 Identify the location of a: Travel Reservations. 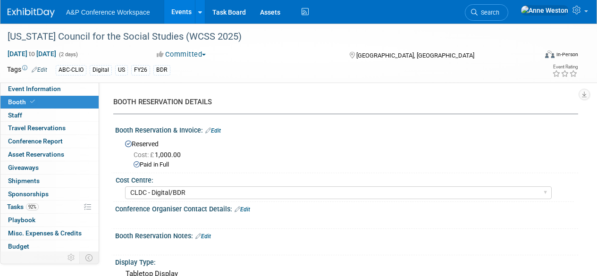
(50, 128).